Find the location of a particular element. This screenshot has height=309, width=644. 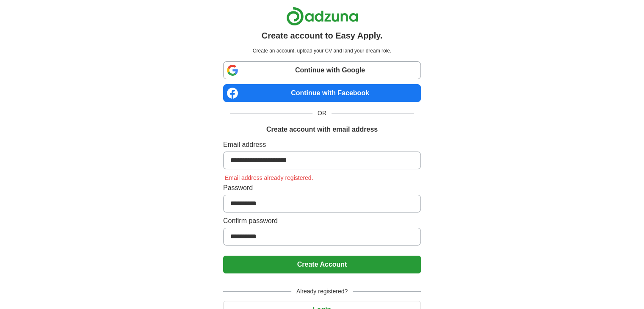

label: Confirm password is located at coordinates (322, 221).